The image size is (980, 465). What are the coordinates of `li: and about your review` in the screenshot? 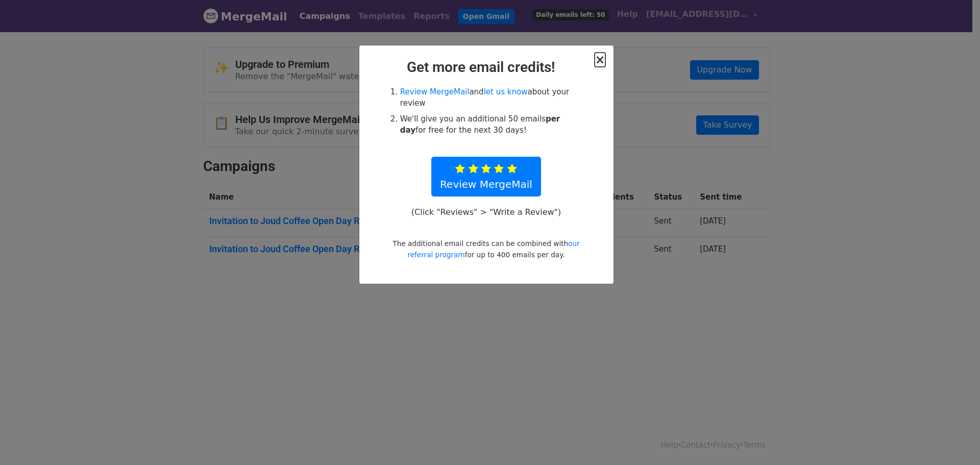 It's located at (492, 97).